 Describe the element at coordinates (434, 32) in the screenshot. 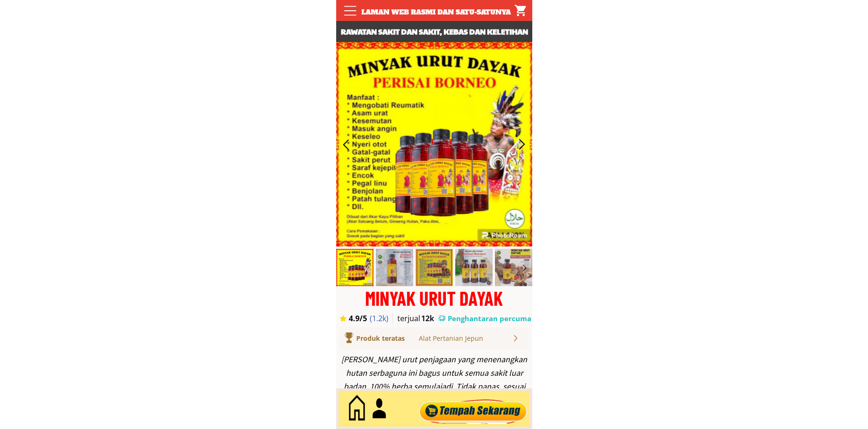

I see `h3: Rawatan sakit dan sakit, kebas dan keletihan` at that location.